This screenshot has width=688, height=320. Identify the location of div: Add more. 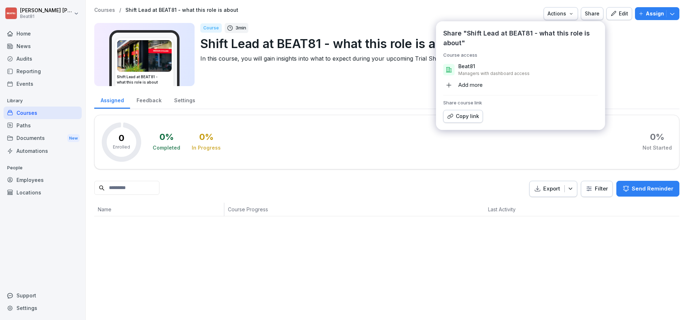
(463, 85).